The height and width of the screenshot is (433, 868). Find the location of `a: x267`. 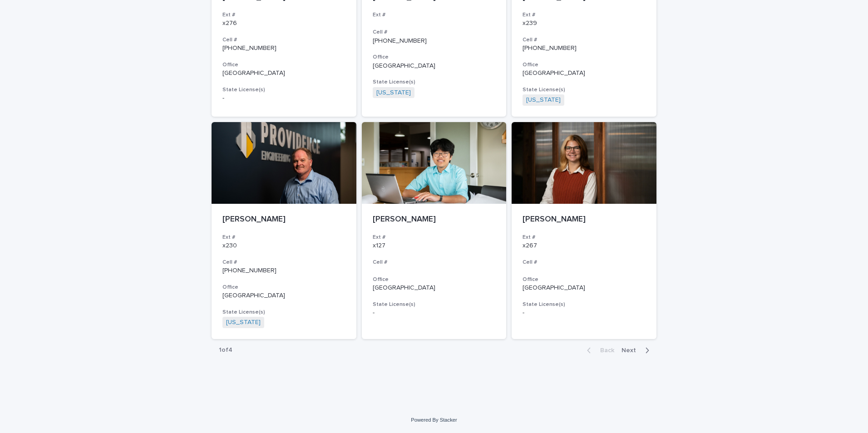

a: x267 is located at coordinates (530, 245).